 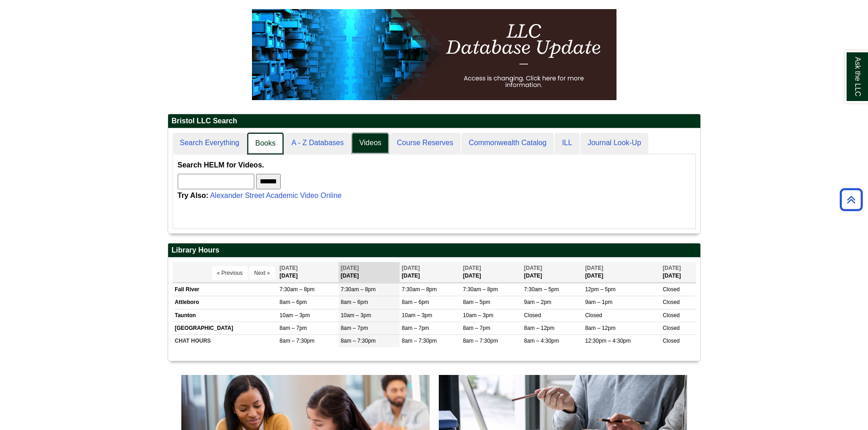 I want to click on a: Commonwealth Catalog, so click(x=507, y=143).